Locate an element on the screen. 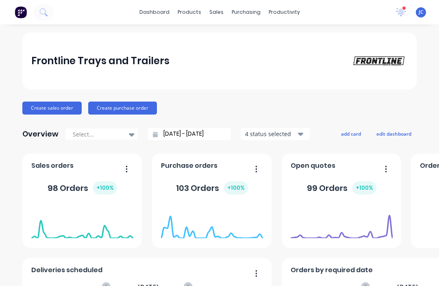 The width and height of the screenshot is (439, 286). button: Create sales order is located at coordinates (52, 108).